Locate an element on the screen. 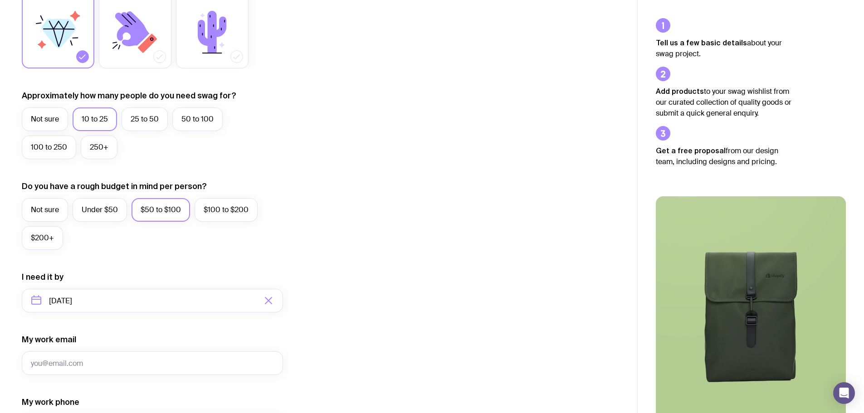 This screenshot has width=864, height=413. label: I need it by is located at coordinates (43, 277).